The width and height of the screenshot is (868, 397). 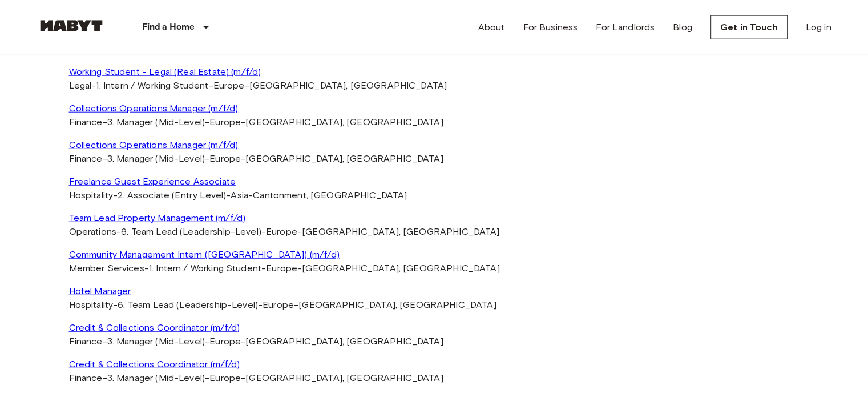 What do you see at coordinates (434, 72) in the screenshot?
I see `a: Working Student - Legal (Real Estate) (m/f/d)` at bounding box center [434, 72].